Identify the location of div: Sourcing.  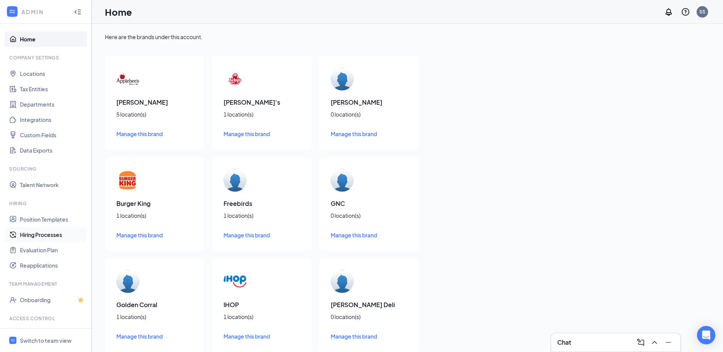
(46, 169).